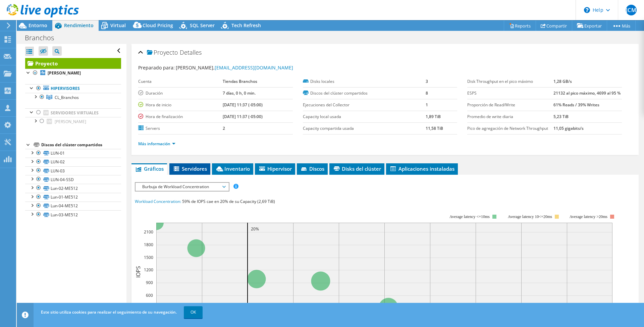 This screenshot has height=327, width=644. What do you see at coordinates (470, 217) in the screenshot?
I see `tspan: Average latency <=10ms` at bounding box center [470, 217].